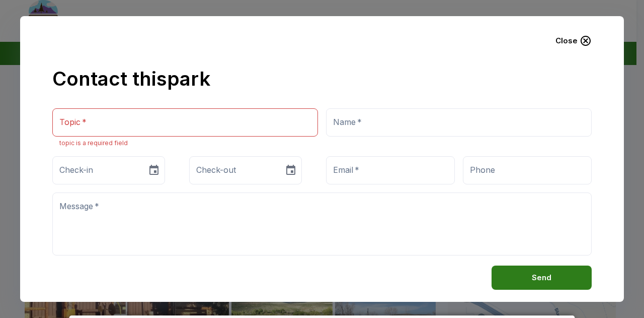 Image resolution: width=644 pixels, height=318 pixels. I want to click on button: Send, so click(541, 278).